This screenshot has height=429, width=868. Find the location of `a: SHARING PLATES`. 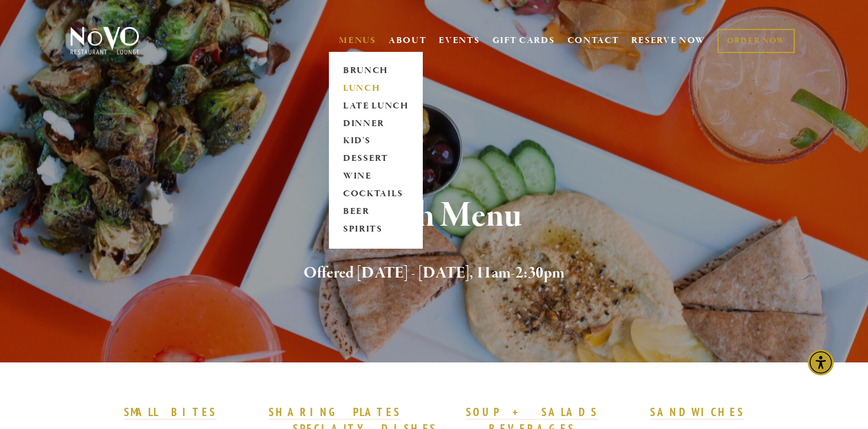

a: SHARING PLATES is located at coordinates (335, 413).